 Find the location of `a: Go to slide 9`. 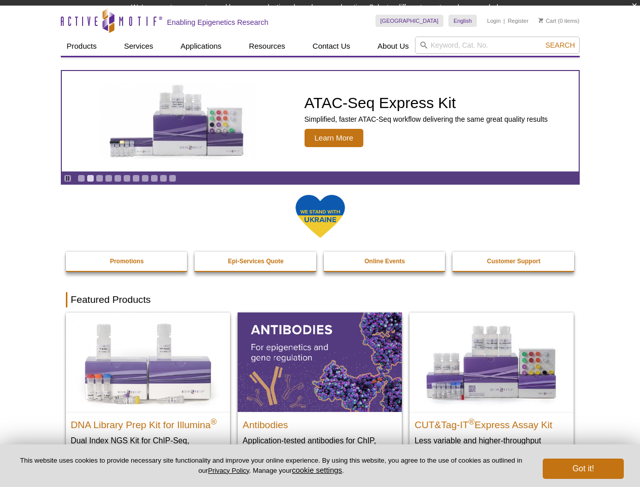

a: Go to slide 9 is located at coordinates (154, 178).